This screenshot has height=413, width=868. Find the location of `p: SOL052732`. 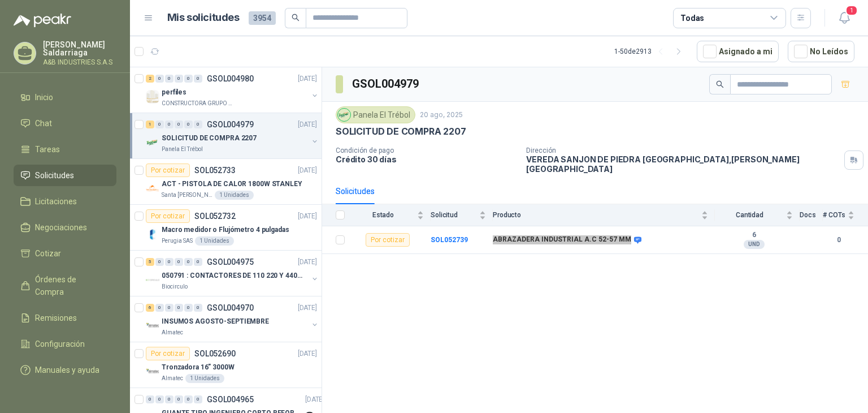

p: SOL052732 is located at coordinates (215, 215).